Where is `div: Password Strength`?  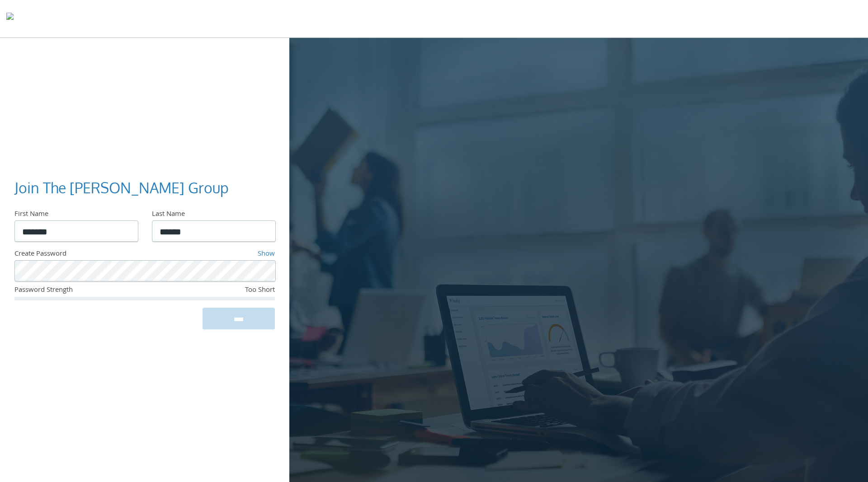
div: Password Strength is located at coordinates (101, 291).